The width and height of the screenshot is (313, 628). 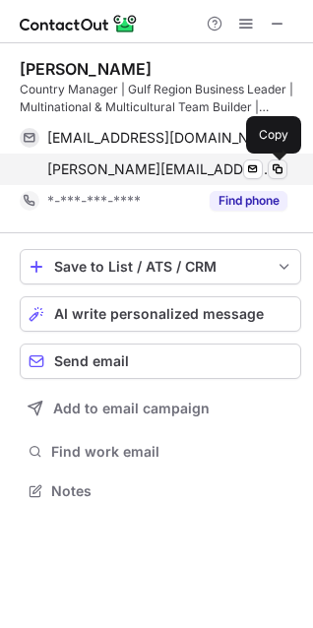 What do you see at coordinates (160, 267) in the screenshot?
I see `button: save-profile-one-click` at bounding box center [160, 267].